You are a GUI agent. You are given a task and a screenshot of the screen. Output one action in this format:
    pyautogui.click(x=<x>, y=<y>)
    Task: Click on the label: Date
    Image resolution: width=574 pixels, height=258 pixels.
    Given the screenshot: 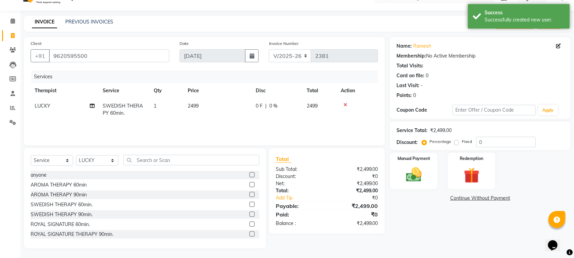 What is the action you would take?
    pyautogui.click(x=184, y=44)
    